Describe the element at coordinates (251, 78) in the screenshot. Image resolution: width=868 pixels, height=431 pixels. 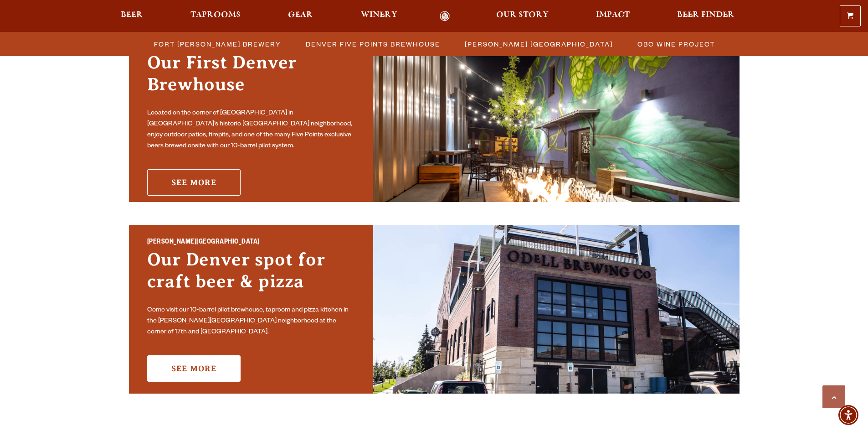
I see `h3: Our First Denver Brewhouse` at that location.